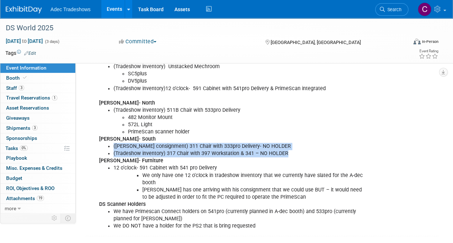 The image size is (453, 243). What do you see at coordinates (38, 78) in the screenshot?
I see `a: Booth` at bounding box center [38, 78].